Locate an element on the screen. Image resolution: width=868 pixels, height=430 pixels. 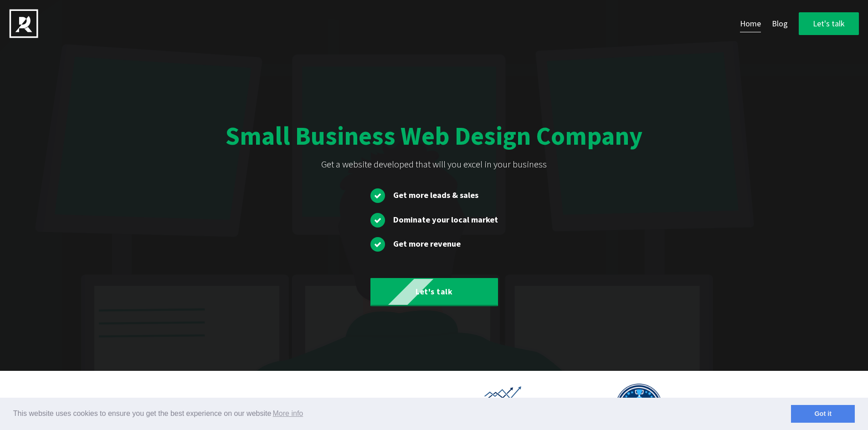
a: learn more about cookies is located at coordinates (287, 414).